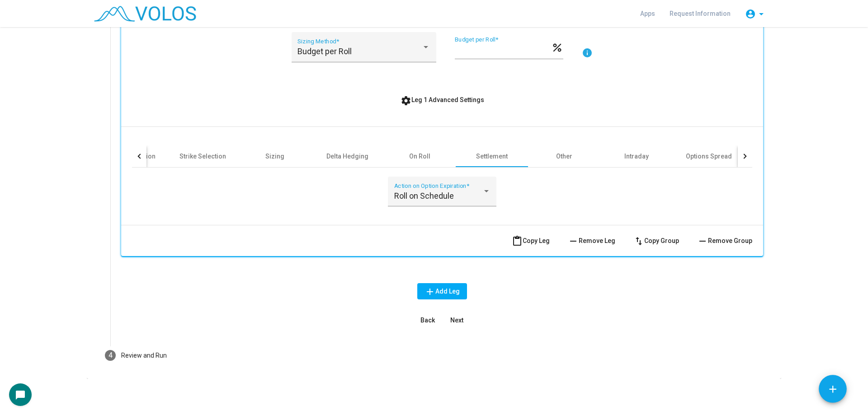 This screenshot has width=868, height=415. I want to click on span: Remove Group, so click(725, 241).